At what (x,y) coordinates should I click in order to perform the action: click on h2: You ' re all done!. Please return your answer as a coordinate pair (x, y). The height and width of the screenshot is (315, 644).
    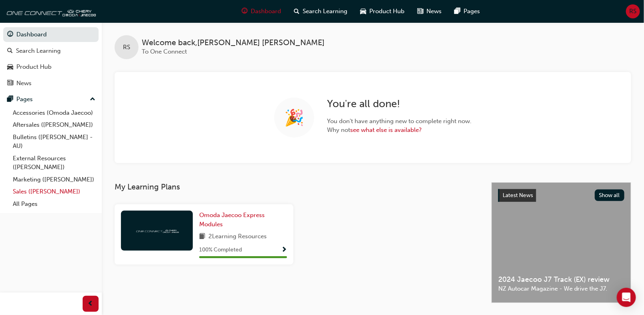
    Looking at the image, I should click on (399, 104).